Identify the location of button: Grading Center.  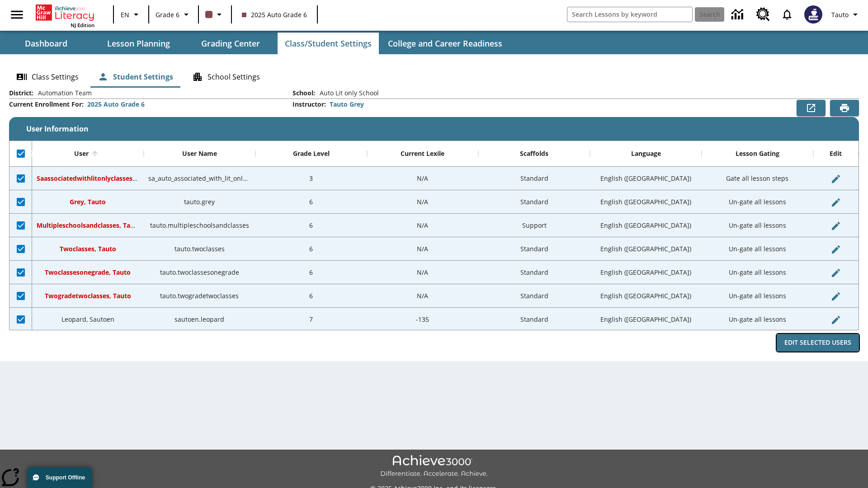
(231, 43).